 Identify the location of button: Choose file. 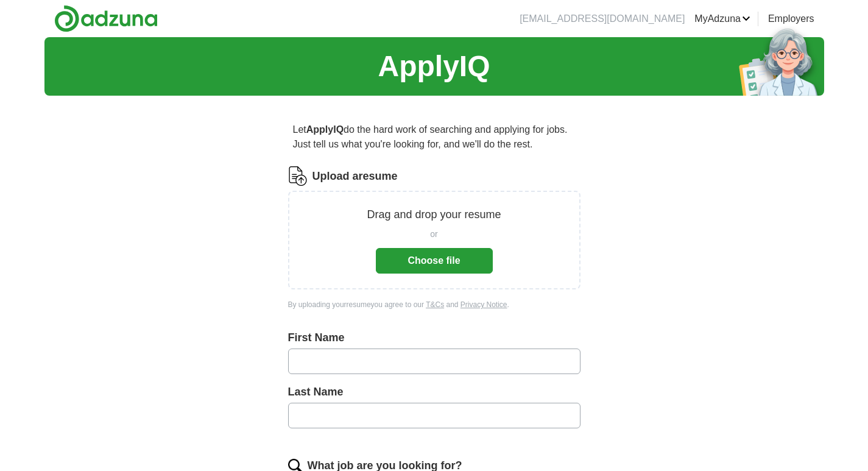
(434, 260).